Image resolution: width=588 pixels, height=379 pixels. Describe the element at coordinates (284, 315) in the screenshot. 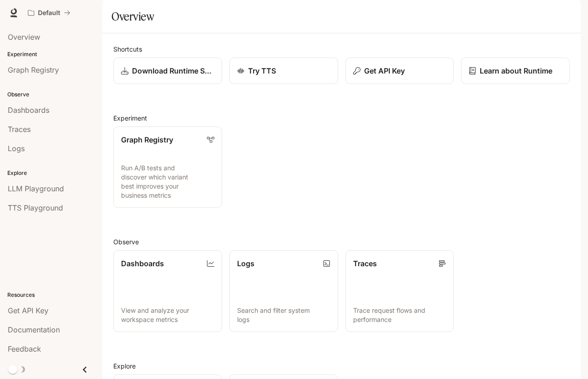

I see `p: Search and filter system logs` at that location.